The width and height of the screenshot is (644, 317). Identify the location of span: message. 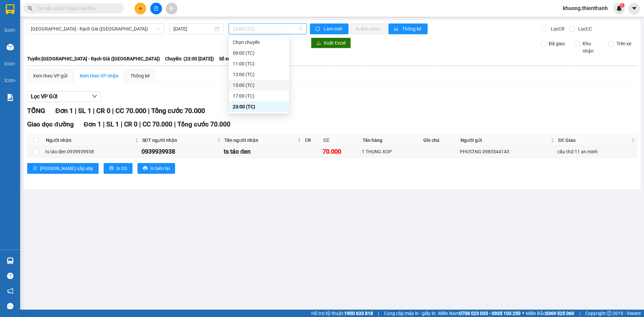
(10, 306).